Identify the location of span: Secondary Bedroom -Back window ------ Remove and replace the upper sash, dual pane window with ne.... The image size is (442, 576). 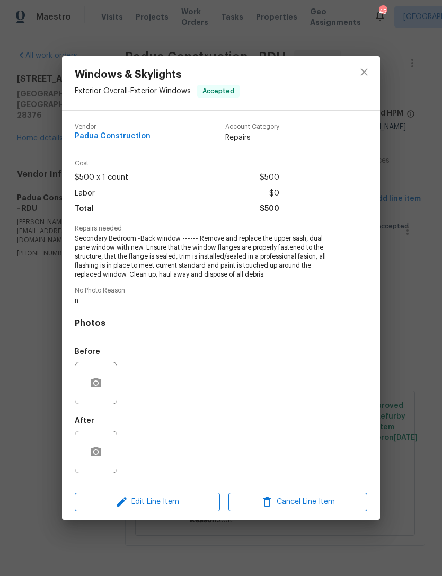
(206, 257).